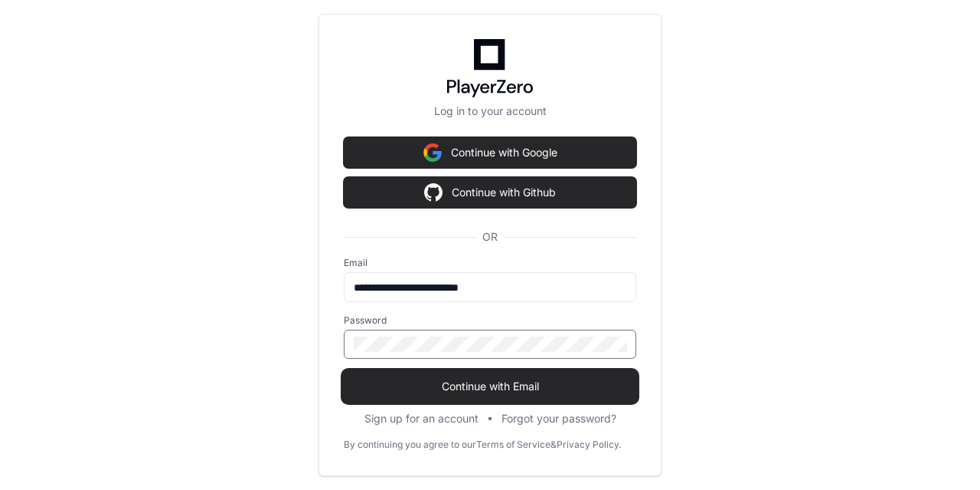 This screenshot has height=490, width=980. What do you see at coordinates (490, 263) in the screenshot?
I see `label: Email` at bounding box center [490, 263].